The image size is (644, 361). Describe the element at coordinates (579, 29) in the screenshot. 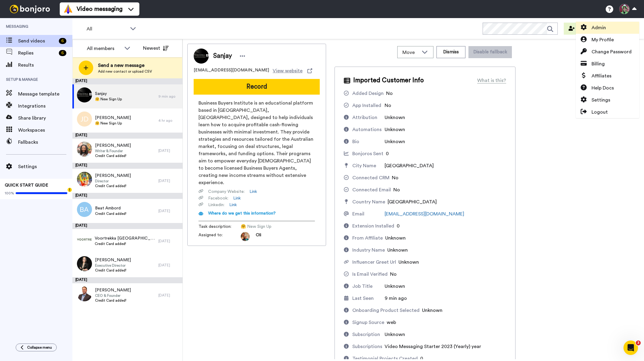

I see `button: Invite` at that location.